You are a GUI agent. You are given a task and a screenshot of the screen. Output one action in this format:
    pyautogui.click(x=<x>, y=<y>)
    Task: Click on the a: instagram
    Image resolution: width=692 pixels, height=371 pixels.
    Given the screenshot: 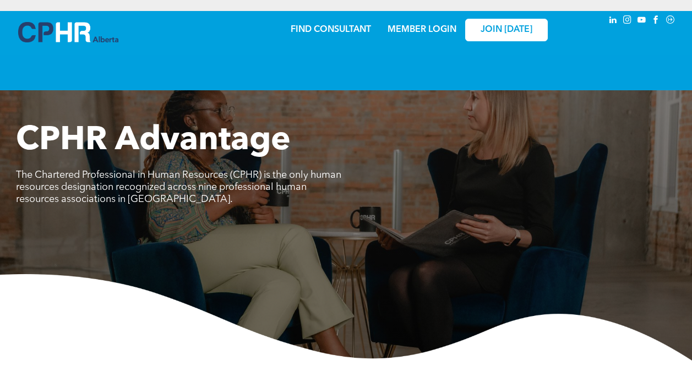 What is the action you would take?
    pyautogui.click(x=627, y=21)
    